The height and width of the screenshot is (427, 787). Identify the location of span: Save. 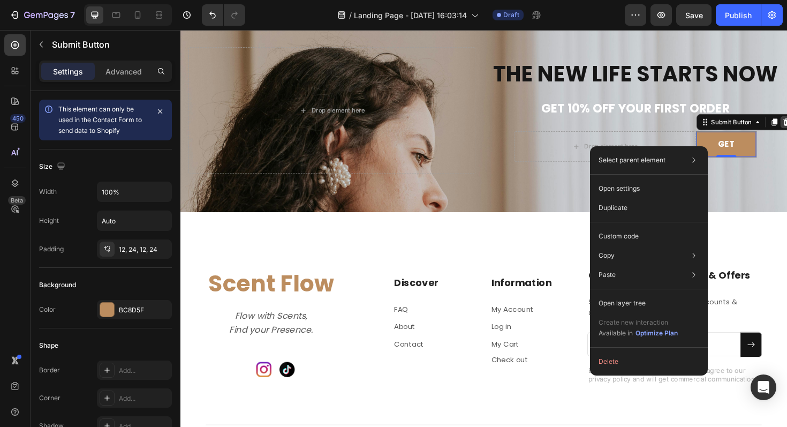
(694, 15).